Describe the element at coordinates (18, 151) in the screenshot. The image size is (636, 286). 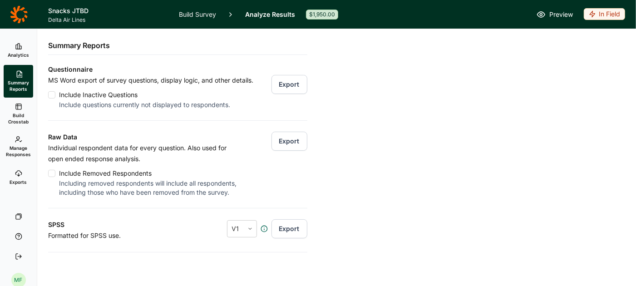
I see `span: Manage Responses` at that location.